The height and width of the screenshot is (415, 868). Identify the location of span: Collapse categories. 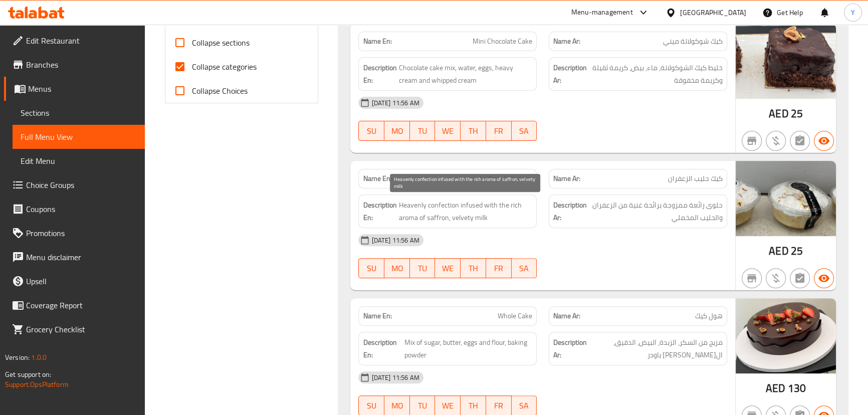
(224, 67).